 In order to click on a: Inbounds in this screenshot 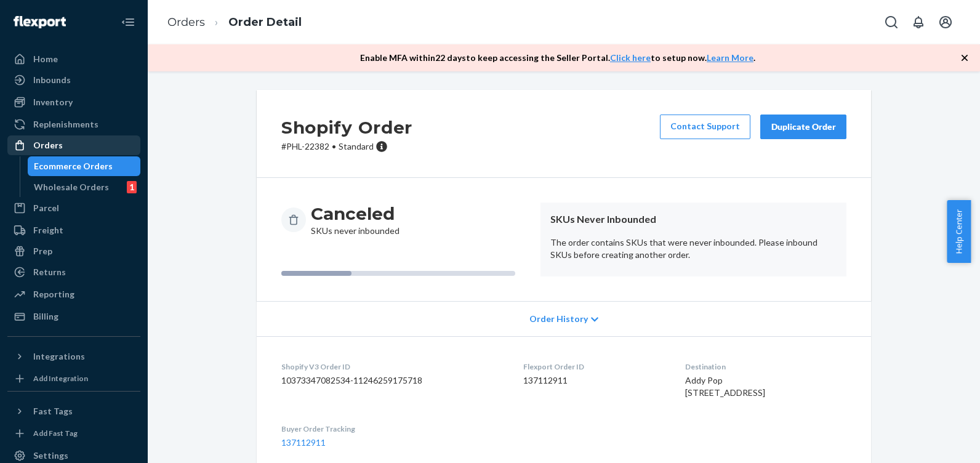, I will do `click(74, 80)`.